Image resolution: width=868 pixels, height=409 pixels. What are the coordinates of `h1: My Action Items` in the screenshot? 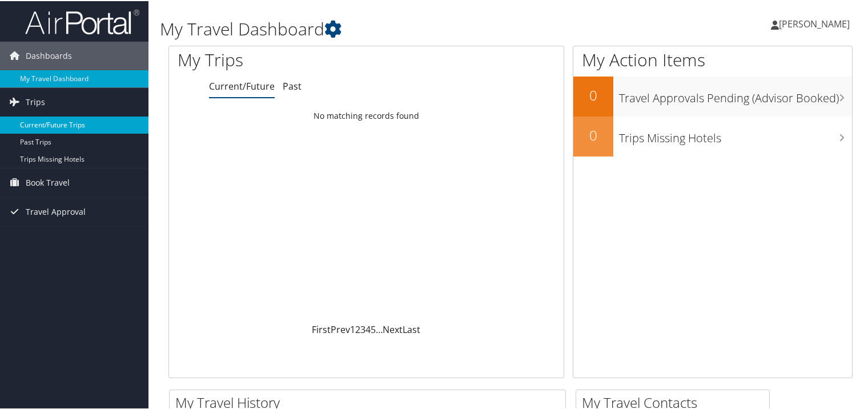 It's located at (713, 59).